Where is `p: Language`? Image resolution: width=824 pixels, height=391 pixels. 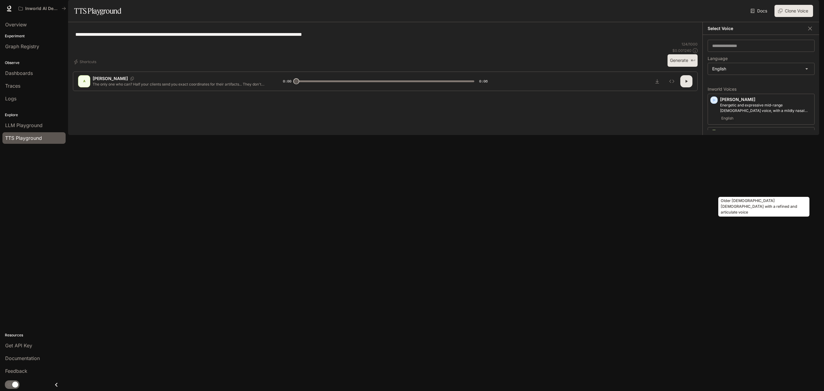 p: Language is located at coordinates (717, 59).